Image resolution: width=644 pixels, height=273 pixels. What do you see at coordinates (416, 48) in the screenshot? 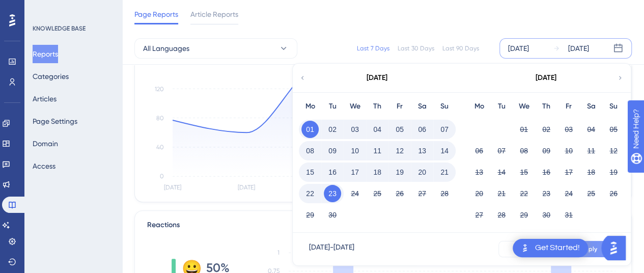
I see `div: Last 30 Days` at bounding box center [416, 48].